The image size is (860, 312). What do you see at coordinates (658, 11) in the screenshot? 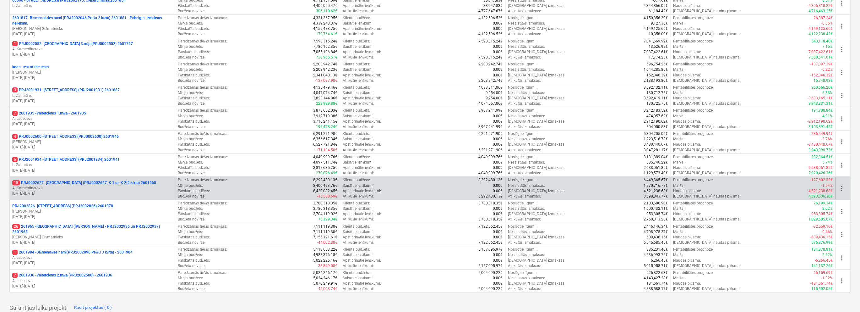
I see `p: 61,184.42€` at bounding box center [658, 11].